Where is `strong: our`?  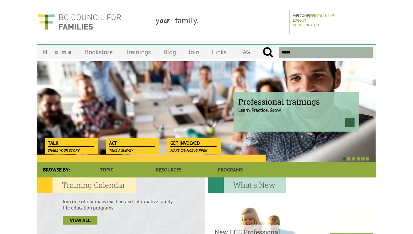 strong: our is located at coordinates (167, 20).